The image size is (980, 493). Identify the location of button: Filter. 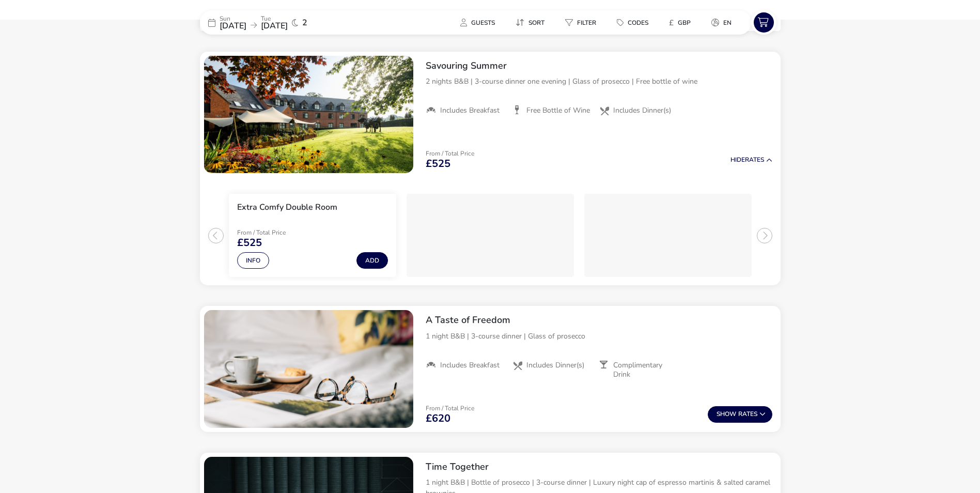
(581, 22).